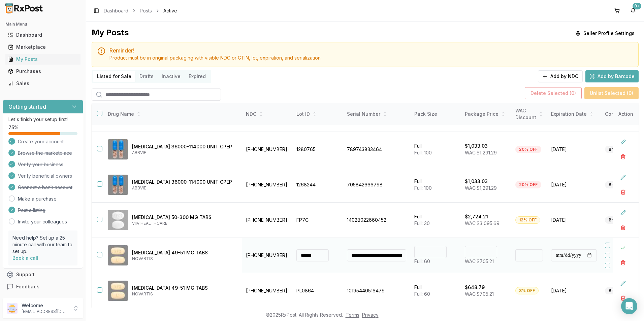 The width and height of the screenshot is (644, 321). Describe the element at coordinates (318, 220) in the screenshot. I see `td: FP7C` at that location.